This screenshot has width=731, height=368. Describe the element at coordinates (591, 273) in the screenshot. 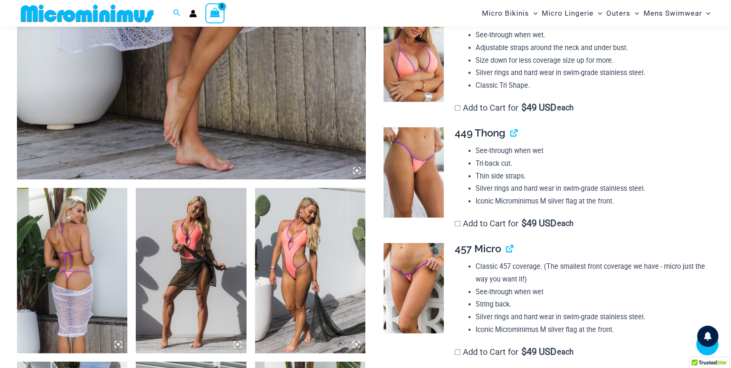

I see `li: Classic 457 coverage. (The smallest front coverage we have - micro just the way you want it!)` at that location.